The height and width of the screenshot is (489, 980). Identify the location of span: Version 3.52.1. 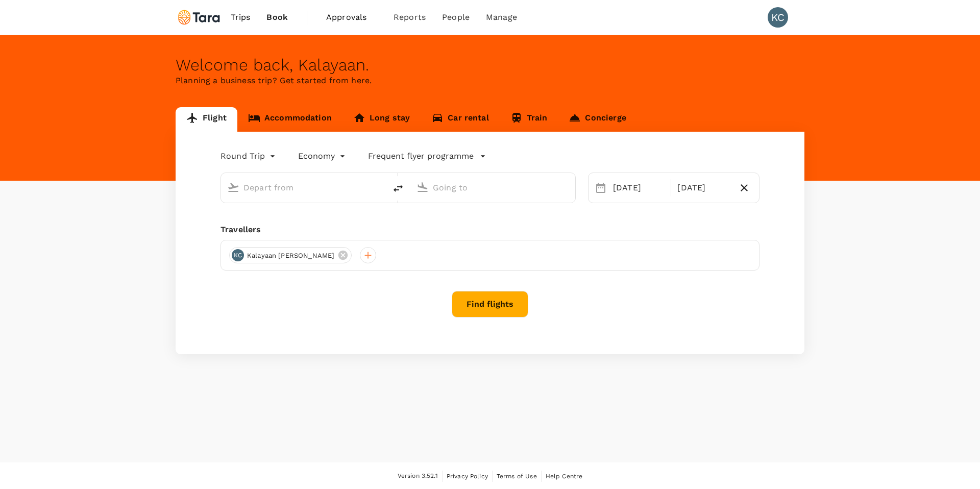
(418, 477).